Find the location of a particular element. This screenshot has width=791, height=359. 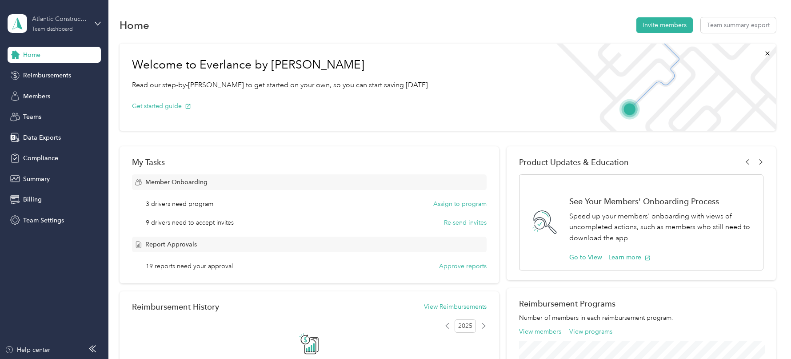

span: Product Updates & Education is located at coordinates (574, 162).